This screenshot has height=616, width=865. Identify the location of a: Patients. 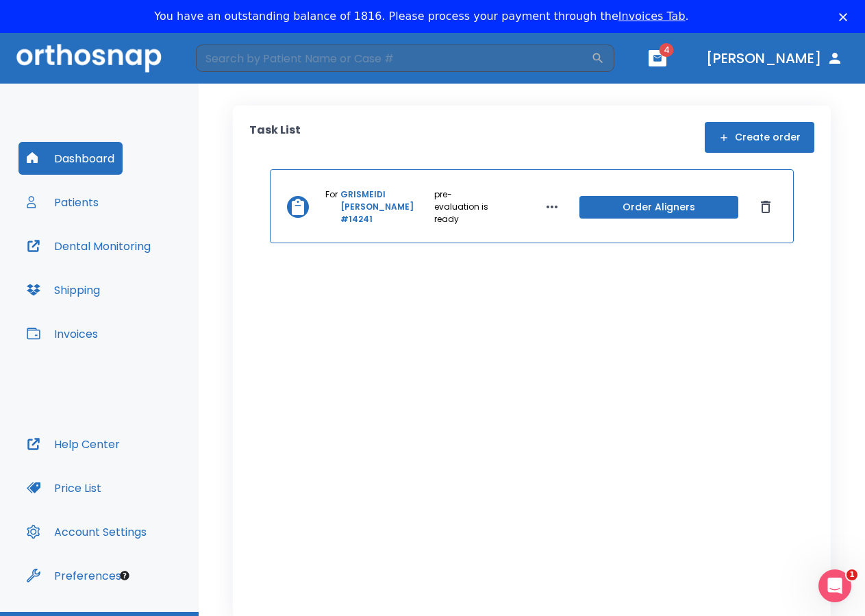
(63, 202).